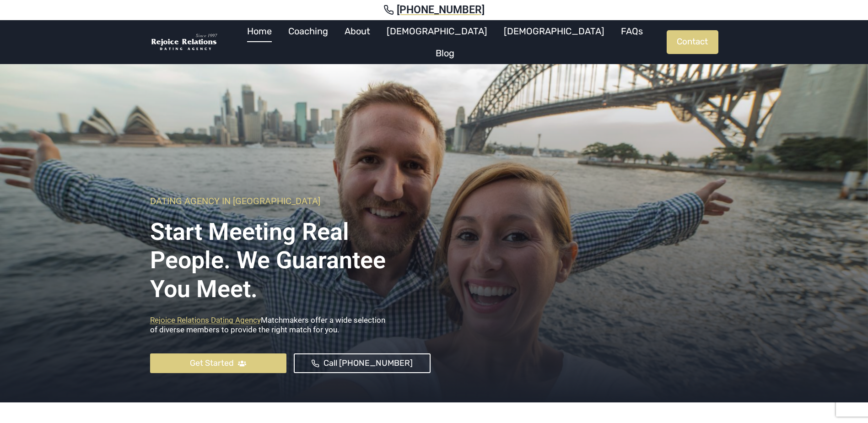 The height and width of the screenshot is (423, 868). I want to click on h1: Start Meeting Real People. We Guarantee you meet., so click(290, 257).